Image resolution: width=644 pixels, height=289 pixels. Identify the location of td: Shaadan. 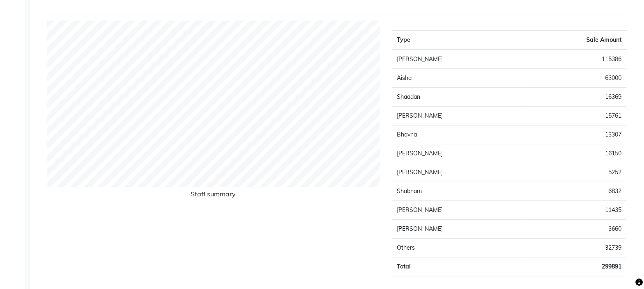
(457, 97).